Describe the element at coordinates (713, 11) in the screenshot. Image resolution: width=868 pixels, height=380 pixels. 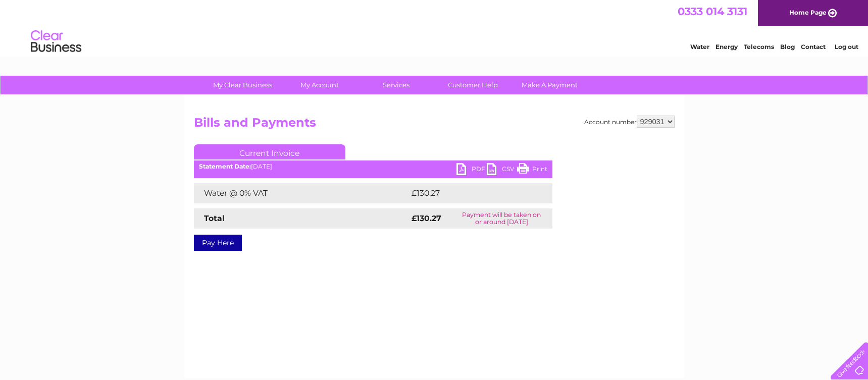
I see `span: 0333 014 3131` at that location.